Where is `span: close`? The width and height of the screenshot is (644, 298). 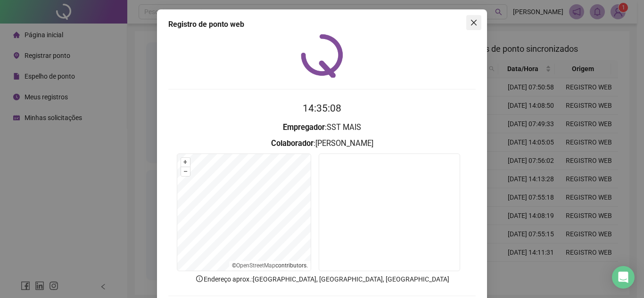
span: close is located at coordinates (474, 23).